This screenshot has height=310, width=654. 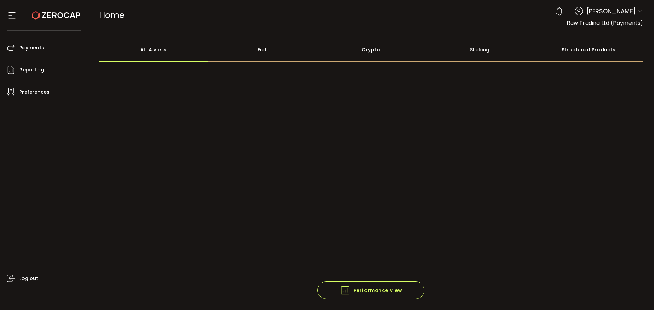 I want to click on div: All Assets, so click(x=154, y=50).